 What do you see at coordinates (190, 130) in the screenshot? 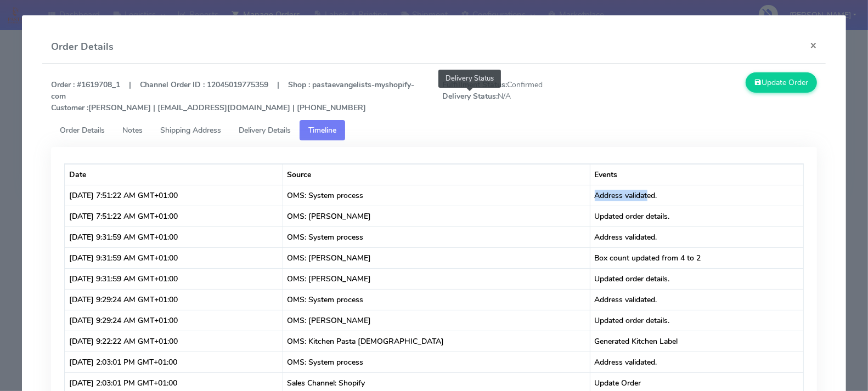
I see `span: Shipping Address` at bounding box center [190, 130].